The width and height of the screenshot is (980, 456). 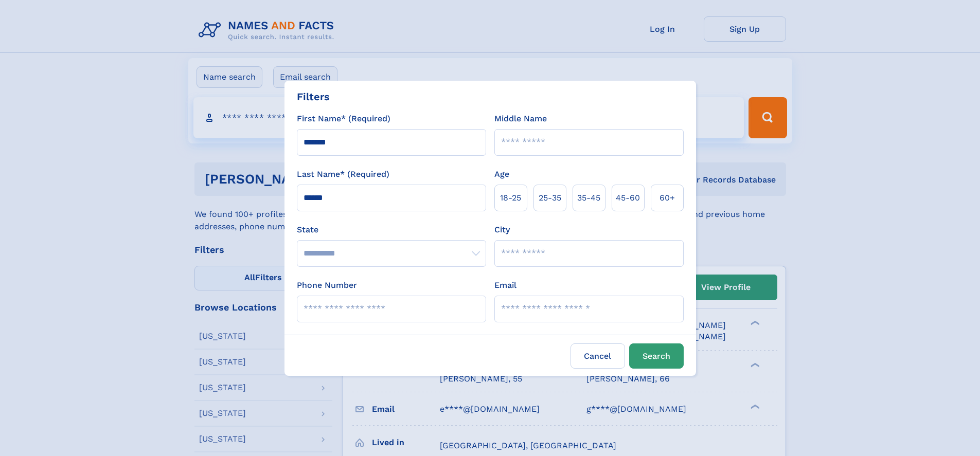 I want to click on div: Filters, so click(x=313, y=97).